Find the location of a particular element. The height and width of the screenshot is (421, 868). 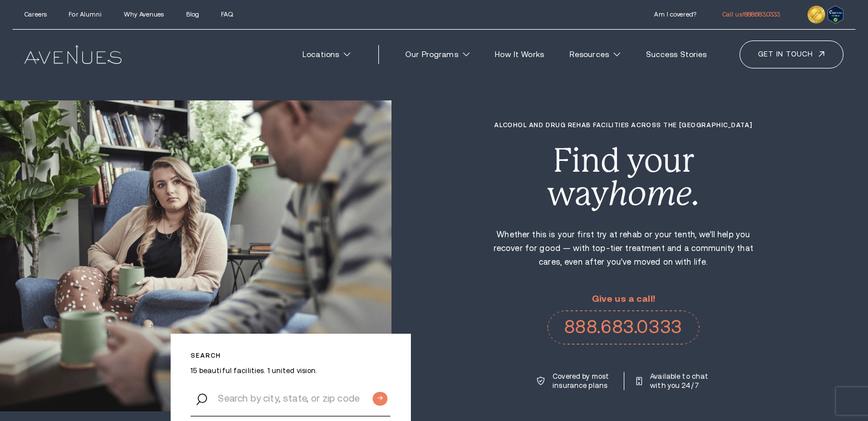

a: Blog is located at coordinates (192, 14).